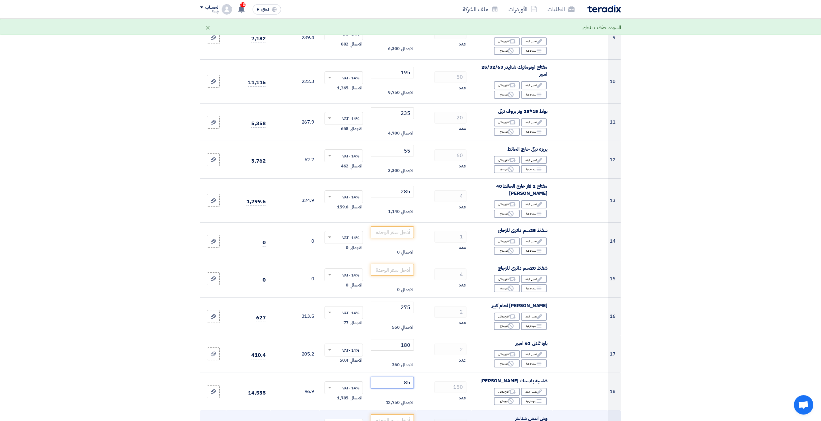  What do you see at coordinates (258, 39) in the screenshot?
I see `span: 7,182` at bounding box center [258, 39].